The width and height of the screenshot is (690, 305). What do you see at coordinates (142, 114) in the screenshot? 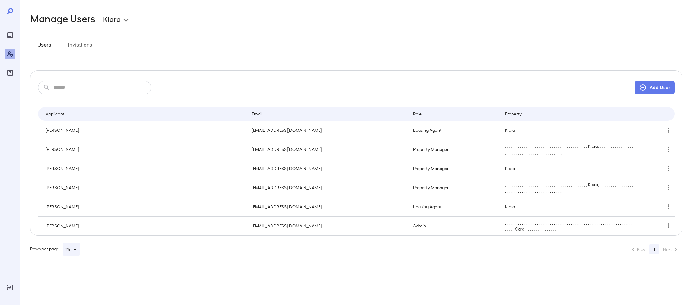
I see `th: Applicant` at bounding box center [142, 114].